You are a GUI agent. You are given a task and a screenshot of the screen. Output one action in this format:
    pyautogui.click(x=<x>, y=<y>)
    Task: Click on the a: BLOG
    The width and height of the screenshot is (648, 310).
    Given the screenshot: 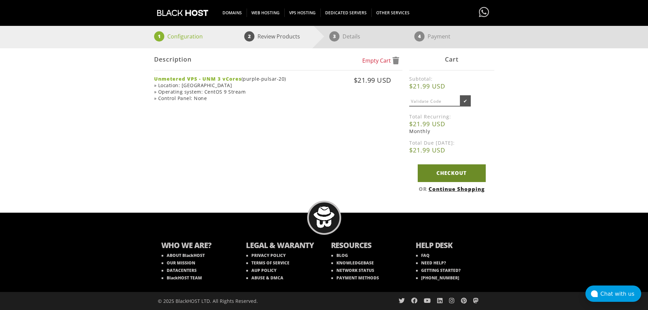 What is the action you would take?
    pyautogui.click(x=339, y=255)
    